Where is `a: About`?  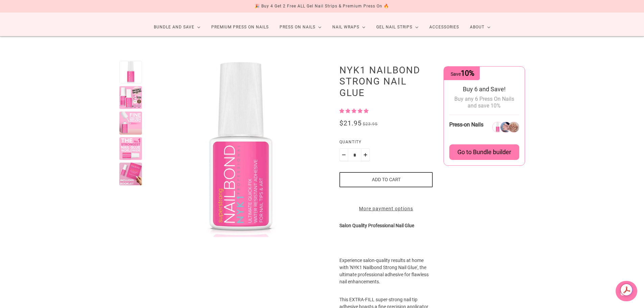
a: About is located at coordinates (480, 27).